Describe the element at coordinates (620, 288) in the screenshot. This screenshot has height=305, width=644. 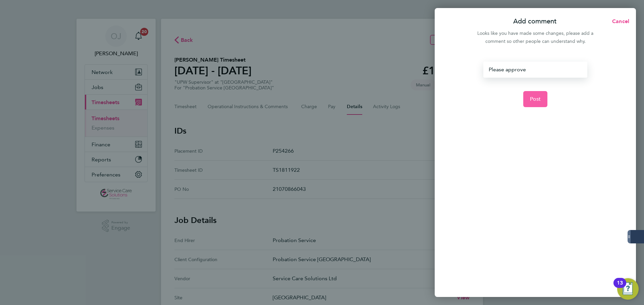
I see `div: 13` at that location.